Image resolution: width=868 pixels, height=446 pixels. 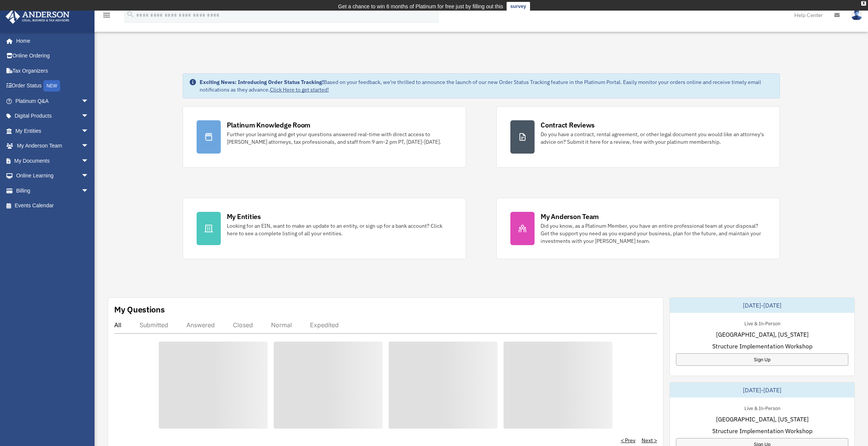 I want to click on a: My Entities Looking for an EIN, want to make an update to an entity, or sign up for a bank accoun..., so click(x=325, y=229).